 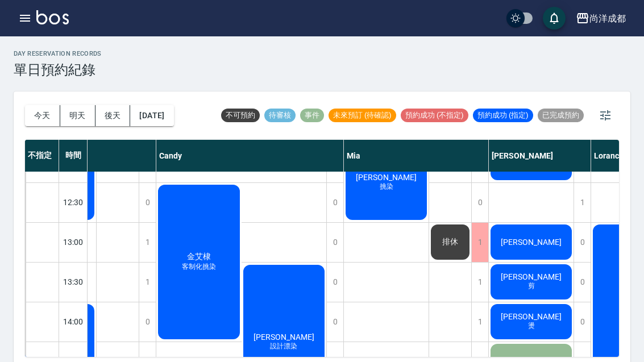 What do you see at coordinates (113, 116) in the screenshot?
I see `button: 後天` at bounding box center [113, 116].